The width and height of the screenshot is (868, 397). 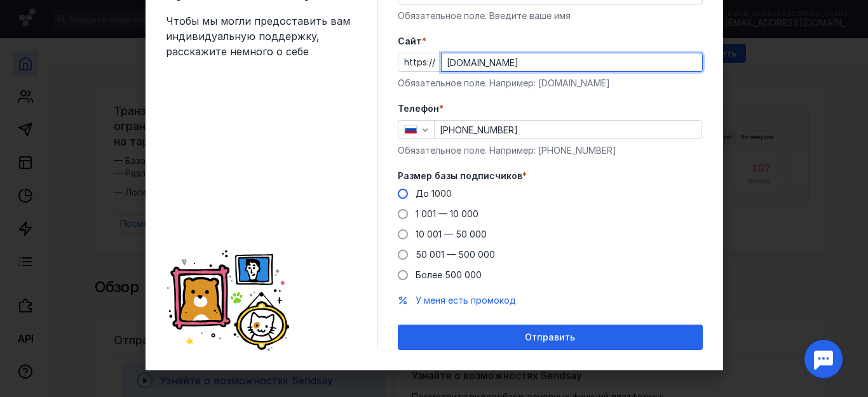 What do you see at coordinates (550, 16) in the screenshot?
I see `div: Обязательное поле. Введите ваше имя` at bounding box center [550, 16].